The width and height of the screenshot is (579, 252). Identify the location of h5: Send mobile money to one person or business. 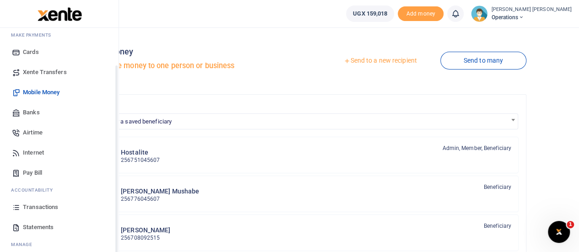
(189, 66).